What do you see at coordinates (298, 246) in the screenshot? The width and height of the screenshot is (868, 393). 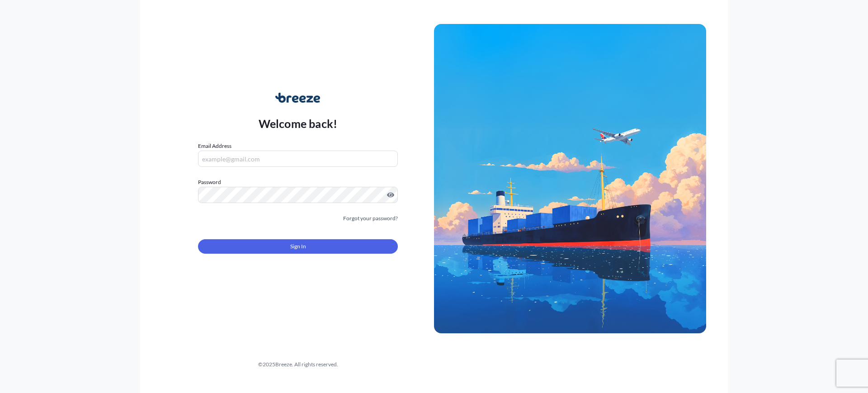 I see `button: Sign In` at bounding box center [298, 246].